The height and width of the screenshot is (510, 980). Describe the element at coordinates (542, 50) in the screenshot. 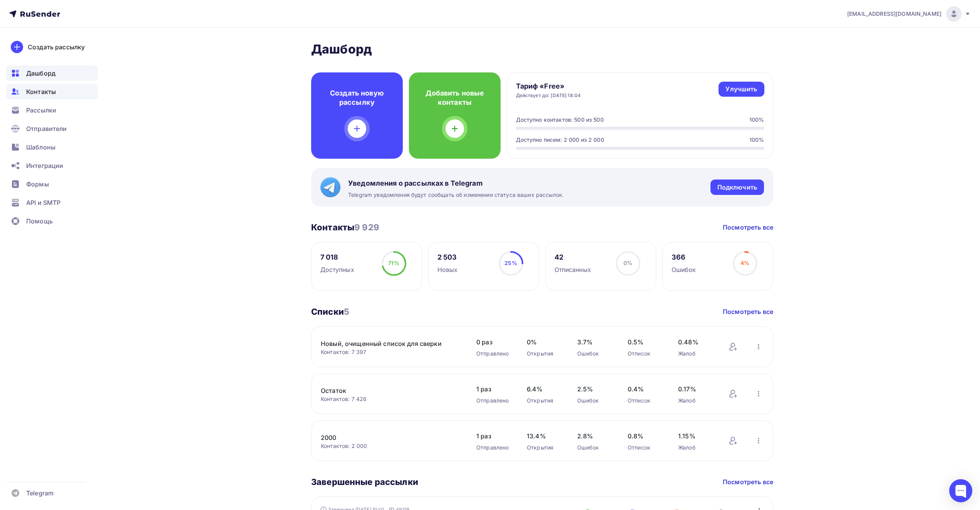

I see `h2: Дашборд` at that location.